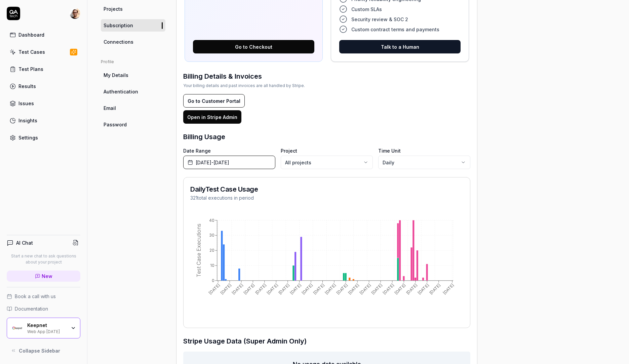  I want to click on a: Password, so click(133, 125).